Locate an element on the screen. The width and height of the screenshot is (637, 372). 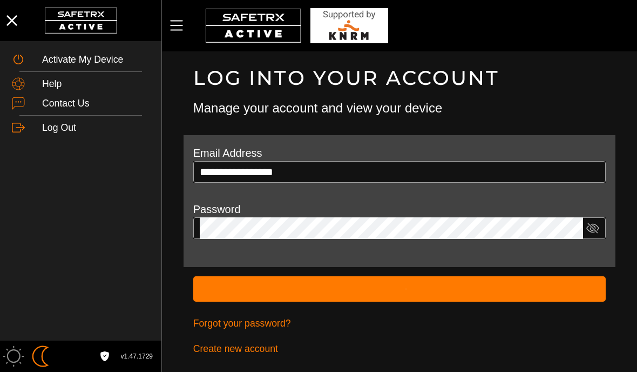
span: Create new account is located at coordinates (235, 348).